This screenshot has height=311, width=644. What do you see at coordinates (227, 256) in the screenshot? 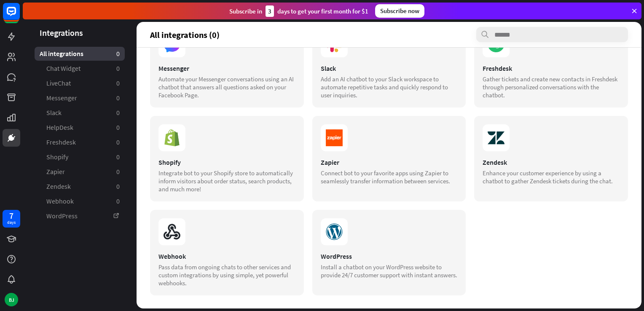
I see `div: Webhook` at bounding box center [227, 256].